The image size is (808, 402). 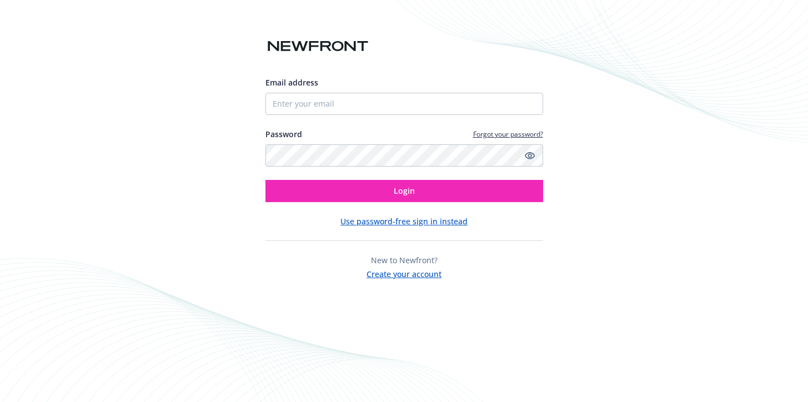 I want to click on button: Create your account, so click(x=404, y=273).